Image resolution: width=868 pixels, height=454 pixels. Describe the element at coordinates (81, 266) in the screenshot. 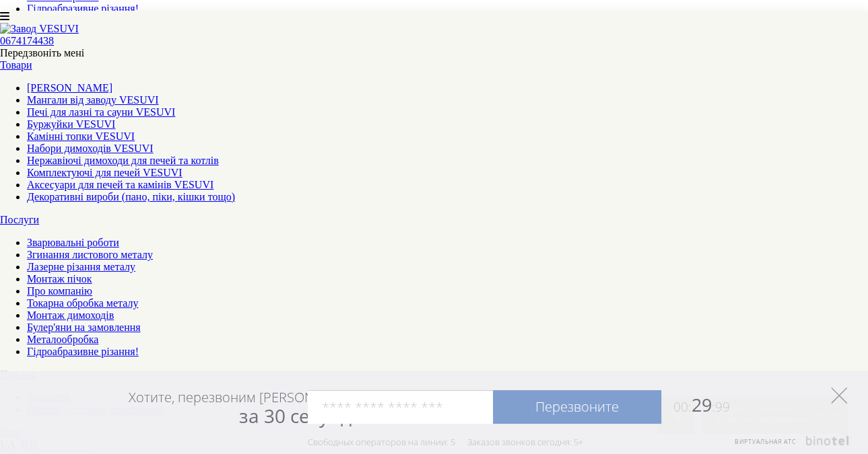

I see `a: Лазерне різання металу` at that location.